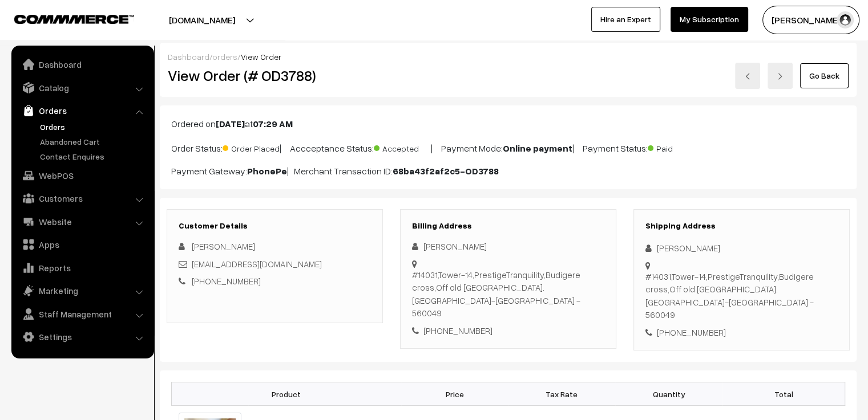 This screenshot has width=868, height=420. Describe the element at coordinates (64, 19) in the screenshot. I see `a: COMMMERCE` at that location.